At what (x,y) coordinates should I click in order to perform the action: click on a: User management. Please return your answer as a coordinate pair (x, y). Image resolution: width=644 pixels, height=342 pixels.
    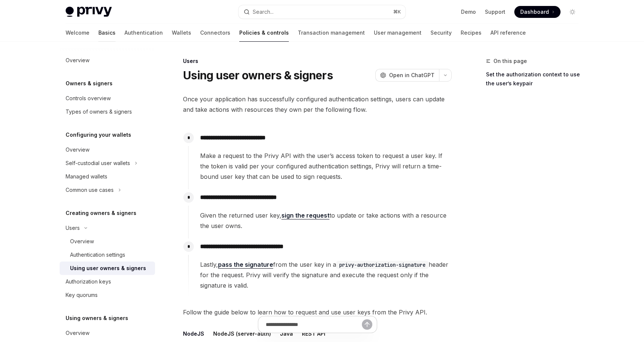
    Looking at the image, I should click on (397, 33).